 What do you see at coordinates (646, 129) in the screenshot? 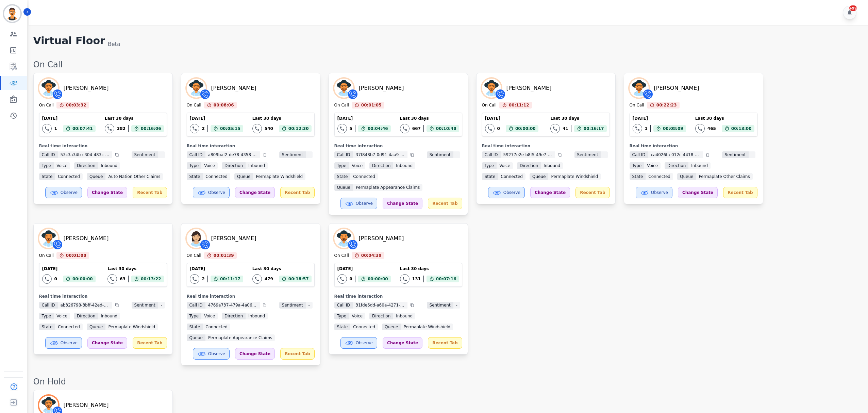
I see `div: 1` at bounding box center [646, 129].